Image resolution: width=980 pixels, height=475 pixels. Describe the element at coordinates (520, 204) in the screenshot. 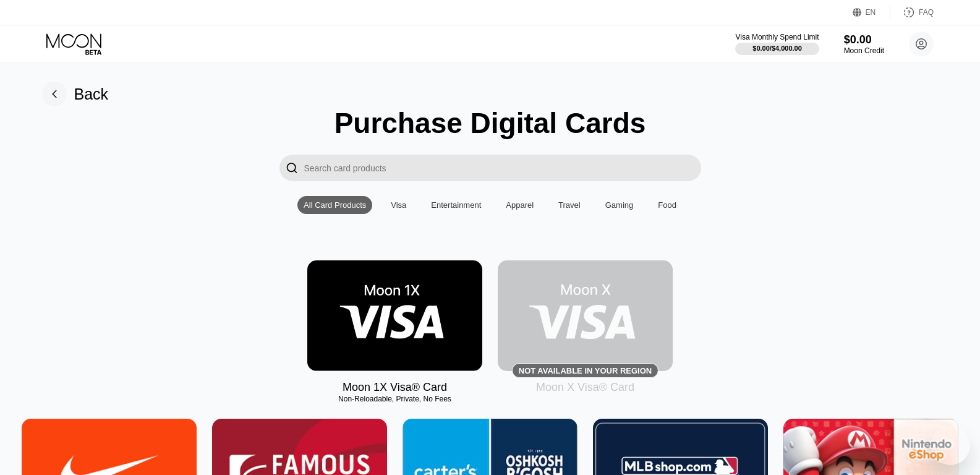

I see `div: Apparel` at that location.